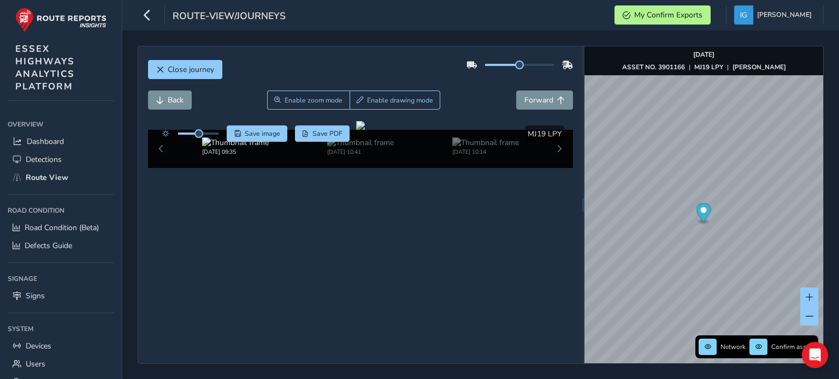 The width and height of the screenshot is (839, 379). I want to click on div: Map marker, so click(703, 214).